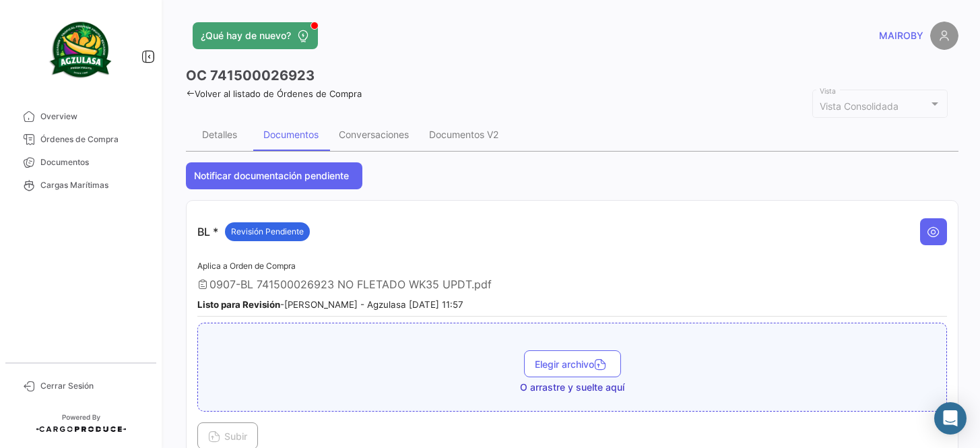 This screenshot has width=980, height=448. I want to click on img: placeholder-user.png, so click(944, 36).